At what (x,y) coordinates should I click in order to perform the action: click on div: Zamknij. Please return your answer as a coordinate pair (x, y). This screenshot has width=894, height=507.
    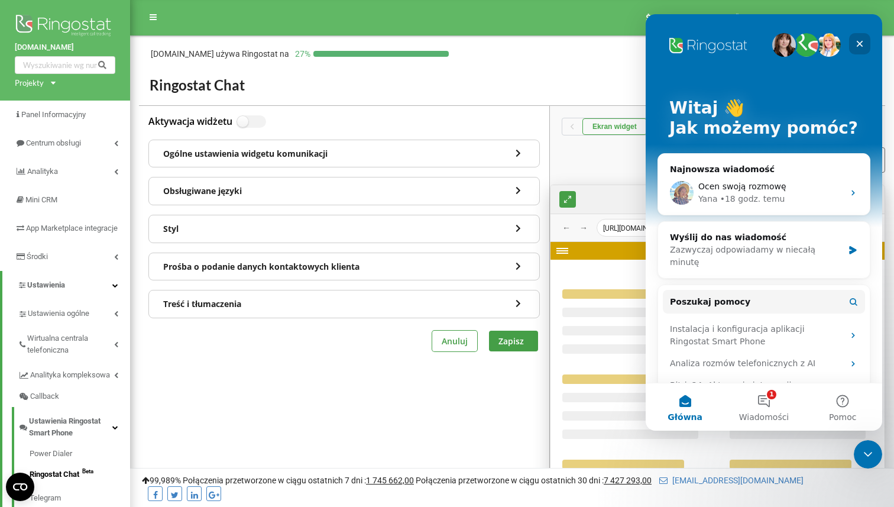
    Looking at the image, I should click on (214, 30).